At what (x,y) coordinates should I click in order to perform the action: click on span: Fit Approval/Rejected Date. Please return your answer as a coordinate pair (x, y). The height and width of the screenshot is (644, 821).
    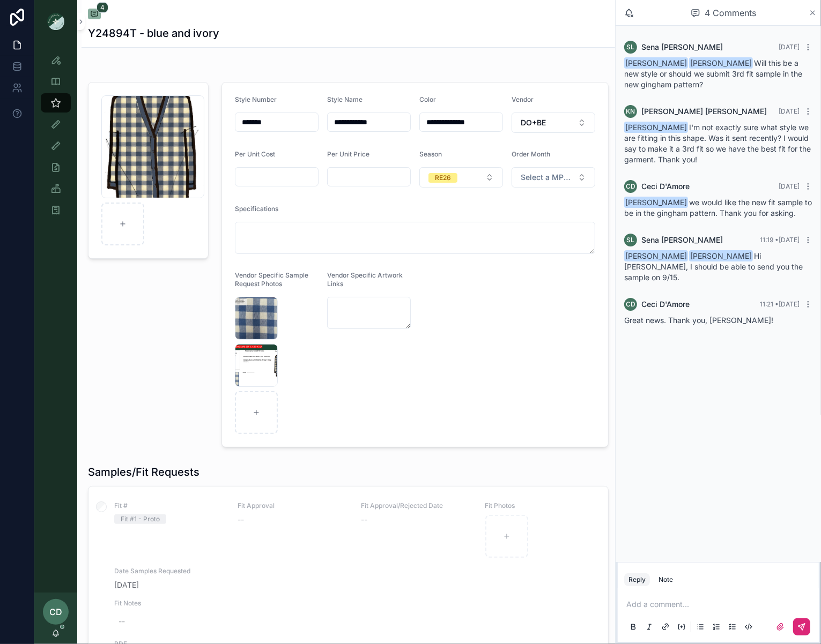
    Looking at the image, I should click on (417, 506).